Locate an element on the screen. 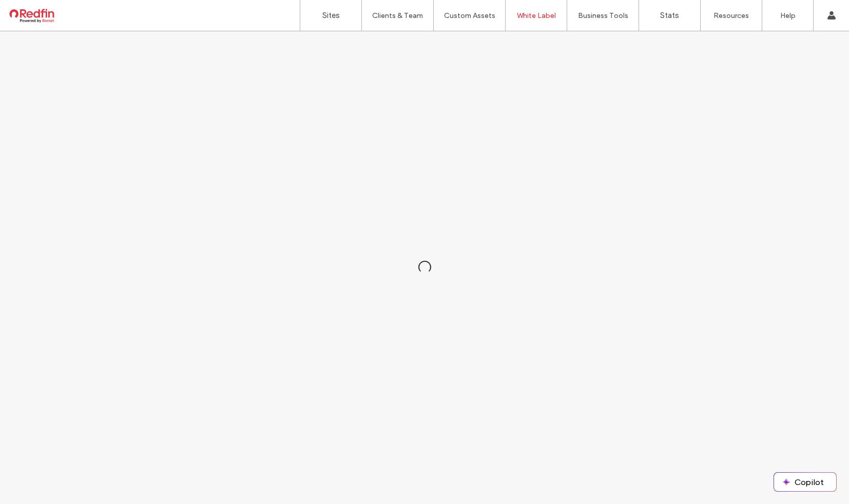  button: Copilot is located at coordinates (805, 482).